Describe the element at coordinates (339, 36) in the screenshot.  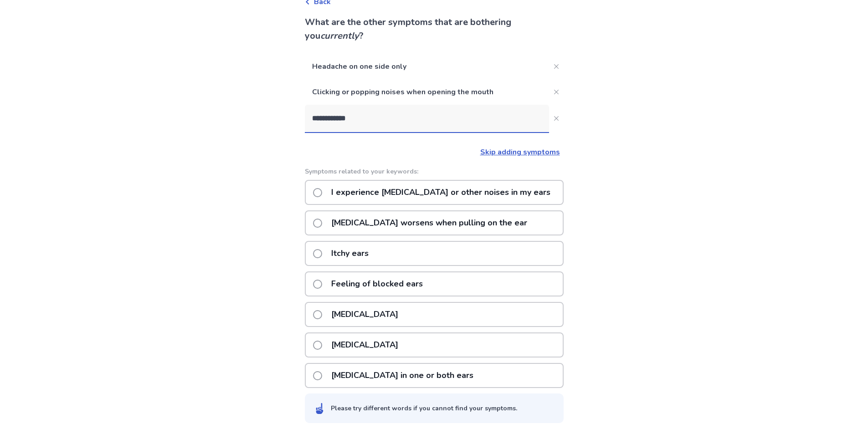
I see `i: currently` at that location.